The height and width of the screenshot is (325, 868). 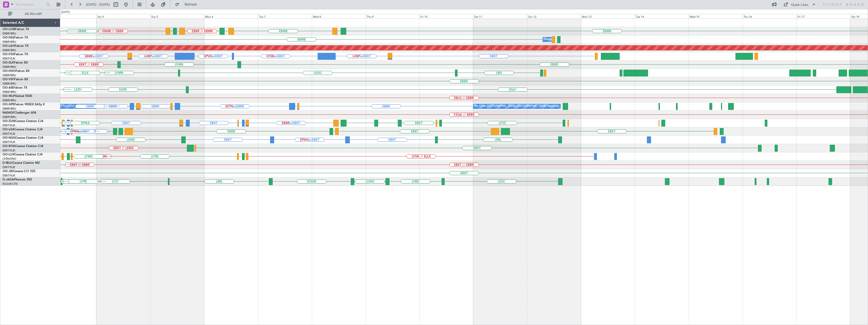 What do you see at coordinates (8, 105) in the screenshot?
I see `span: OO-GPE` at bounding box center [8, 105].